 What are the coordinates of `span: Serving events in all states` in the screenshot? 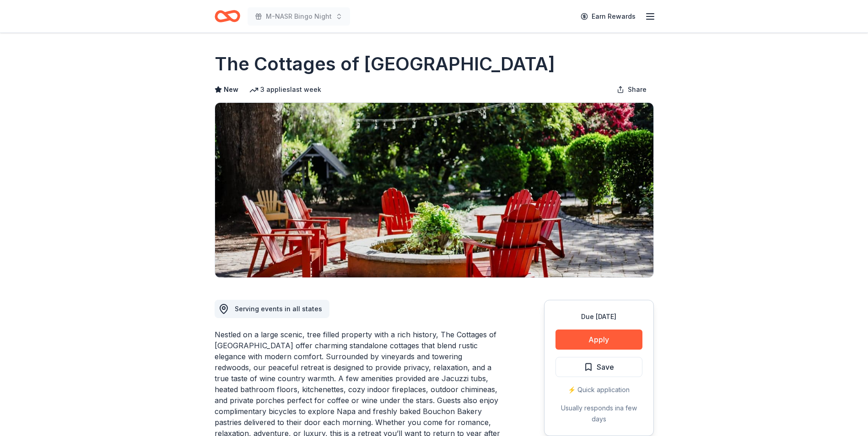 It's located at (278, 309).